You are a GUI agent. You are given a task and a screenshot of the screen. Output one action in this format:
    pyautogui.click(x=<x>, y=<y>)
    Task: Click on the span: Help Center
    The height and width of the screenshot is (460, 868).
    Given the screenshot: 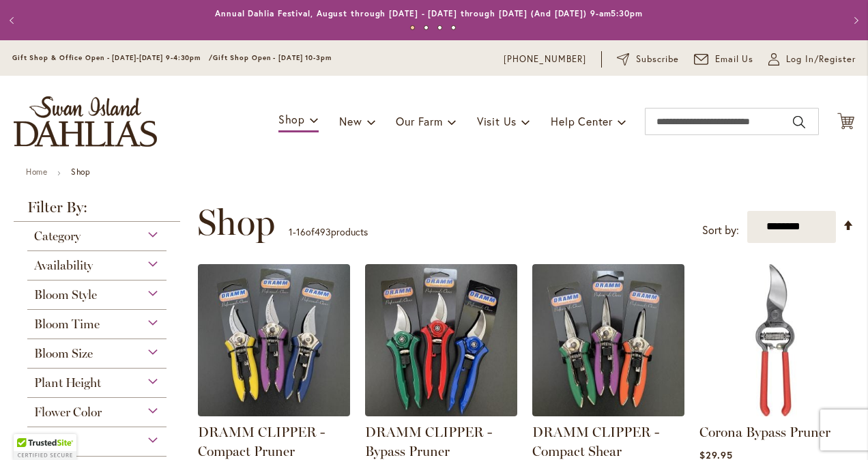 What is the action you would take?
    pyautogui.click(x=581, y=120)
    